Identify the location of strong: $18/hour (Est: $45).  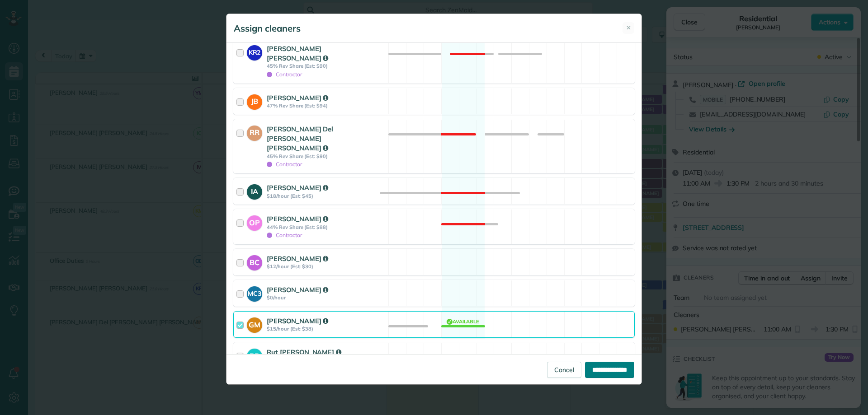
(317, 196).